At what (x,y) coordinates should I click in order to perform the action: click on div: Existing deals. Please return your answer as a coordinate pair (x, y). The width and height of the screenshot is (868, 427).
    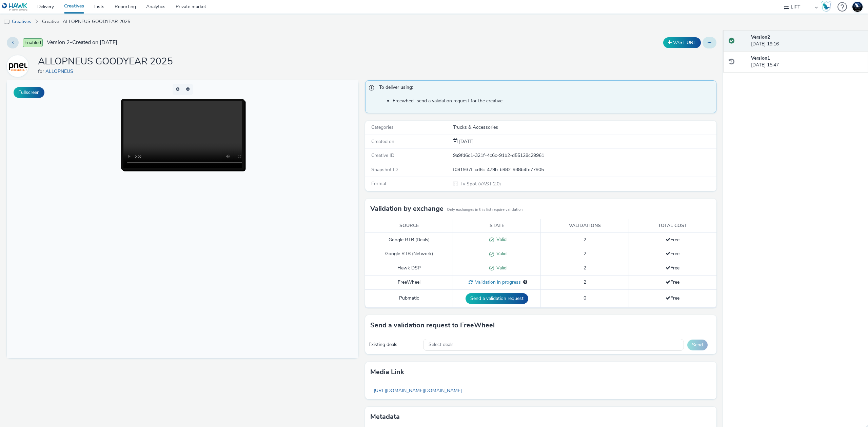
    Looking at the image, I should click on (394, 344).